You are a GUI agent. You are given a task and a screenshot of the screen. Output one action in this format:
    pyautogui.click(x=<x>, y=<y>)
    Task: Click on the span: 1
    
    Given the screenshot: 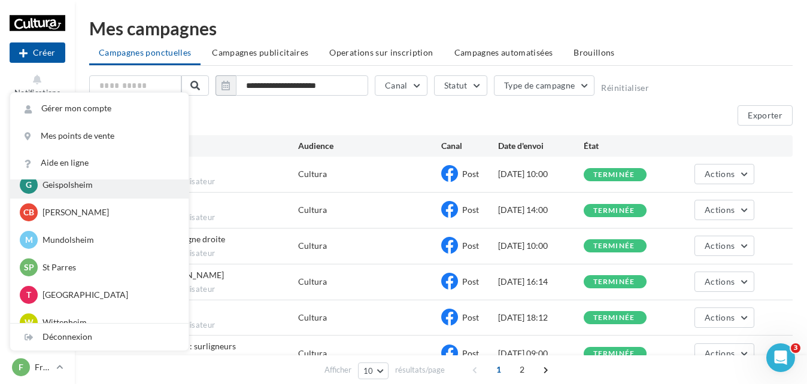 What is the action you would take?
    pyautogui.click(x=499, y=370)
    